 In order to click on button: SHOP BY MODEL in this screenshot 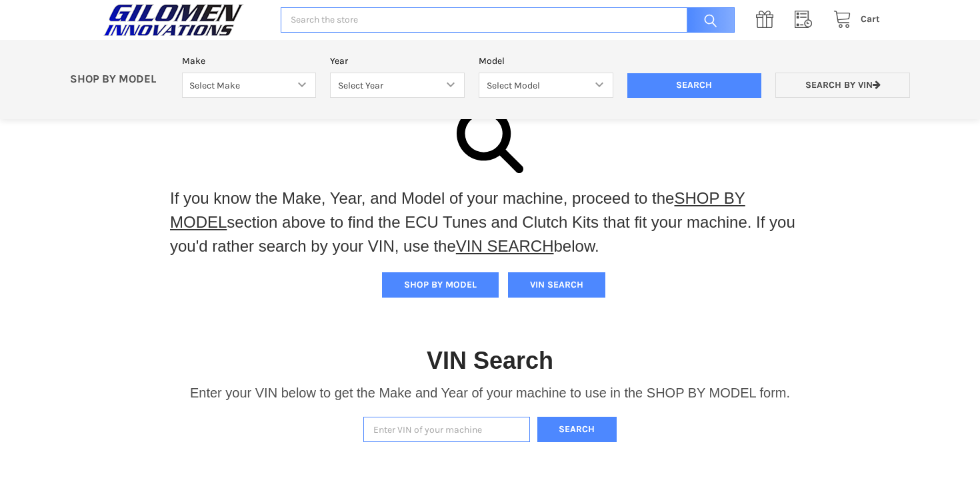, I will do `click(440, 285)`.